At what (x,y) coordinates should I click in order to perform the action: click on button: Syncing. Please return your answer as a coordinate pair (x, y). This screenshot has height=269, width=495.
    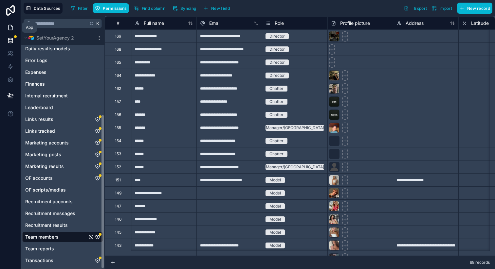
    Looking at the image, I should click on (184, 8).